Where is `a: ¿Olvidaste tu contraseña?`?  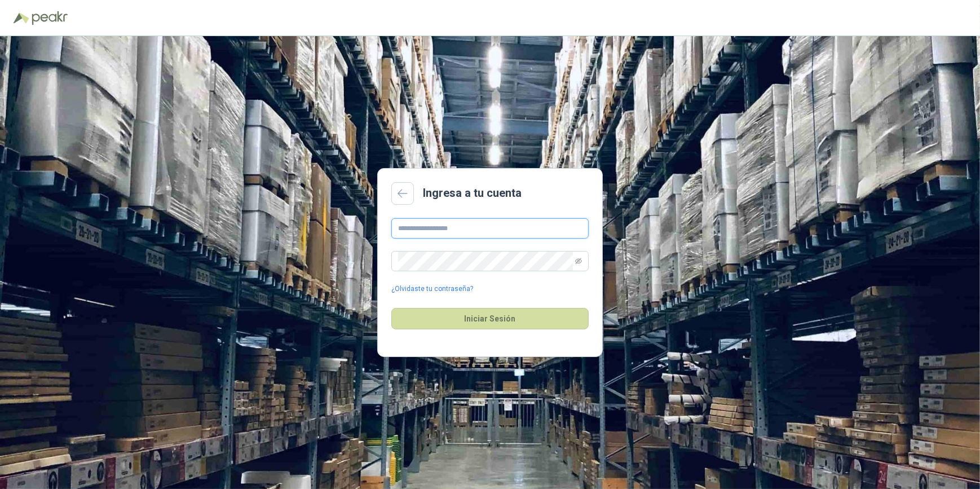 a: ¿Olvidaste tu contraseña? is located at coordinates (432, 289).